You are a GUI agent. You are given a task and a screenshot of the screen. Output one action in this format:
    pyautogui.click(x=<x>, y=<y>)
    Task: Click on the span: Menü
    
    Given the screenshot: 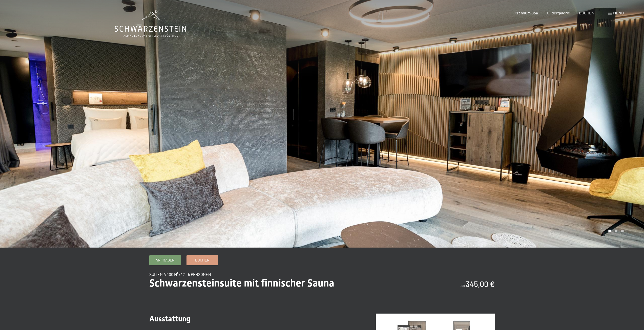 What is the action you would take?
    pyautogui.click(x=618, y=13)
    